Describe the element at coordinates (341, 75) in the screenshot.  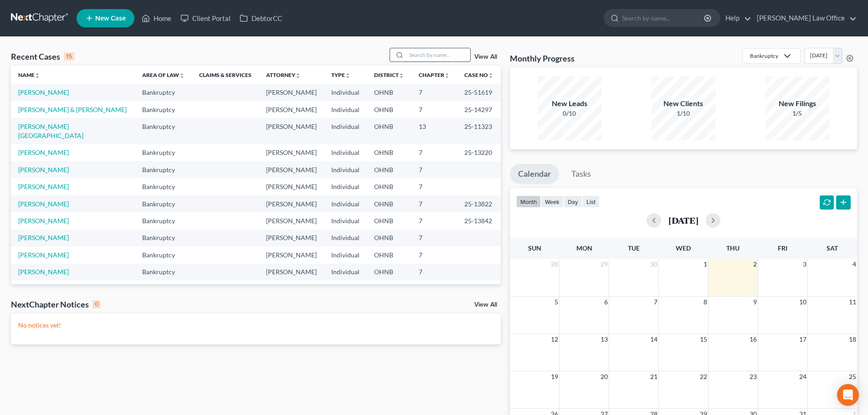
I see `a: Typeunfold_more` at that location.